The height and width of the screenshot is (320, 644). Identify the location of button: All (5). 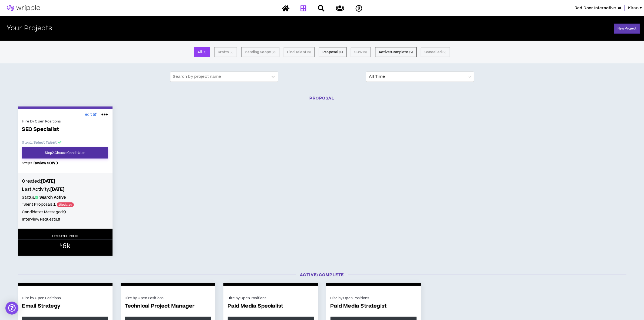
(202, 52).